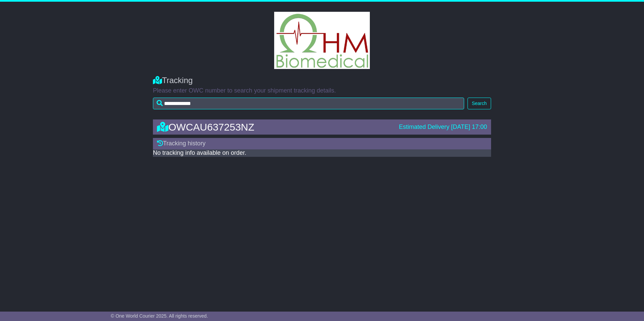  I want to click on div: Tracking, so click(322, 80).